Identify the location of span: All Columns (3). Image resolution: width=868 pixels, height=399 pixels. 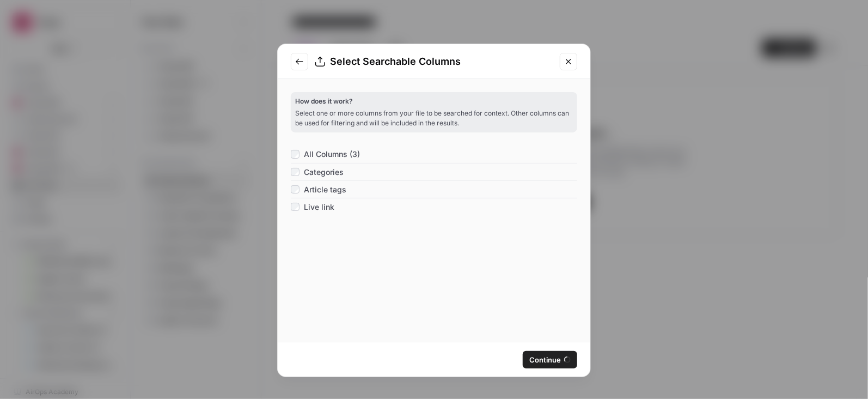
(332, 154).